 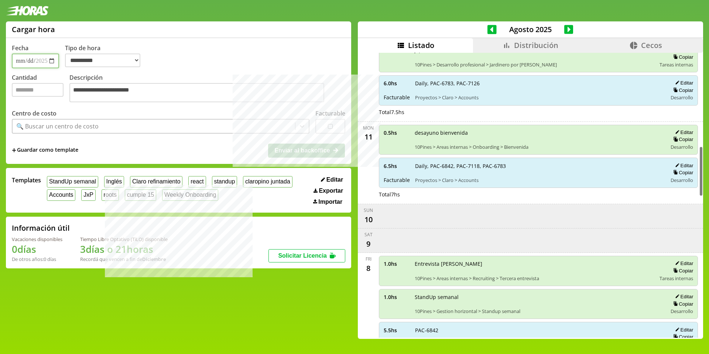 What do you see at coordinates (34, 113) in the screenshot?
I see `label: Centro de costo` at bounding box center [34, 113].